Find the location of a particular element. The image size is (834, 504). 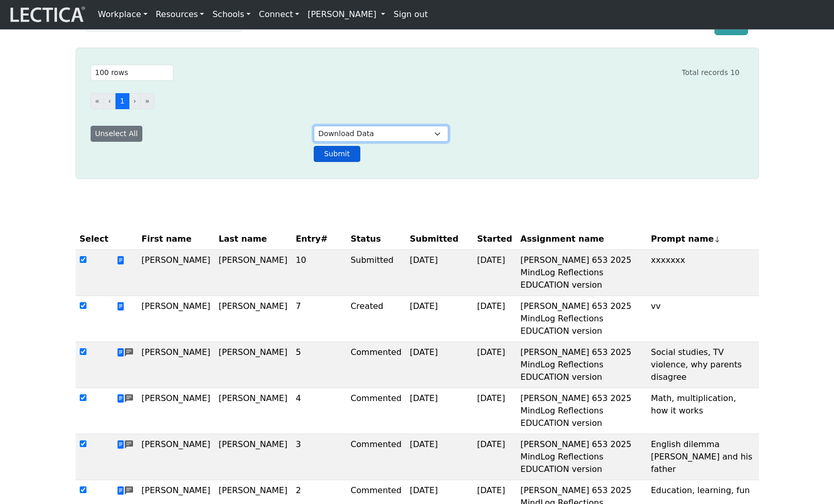

td: Math, multiplication, how it works is located at coordinates (702, 411).